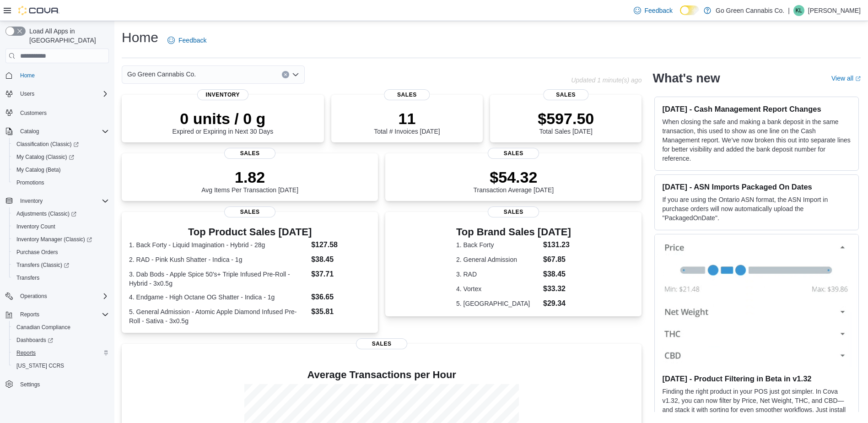  Describe the element at coordinates (557, 274) in the screenshot. I see `dd: $38.45` at that location.